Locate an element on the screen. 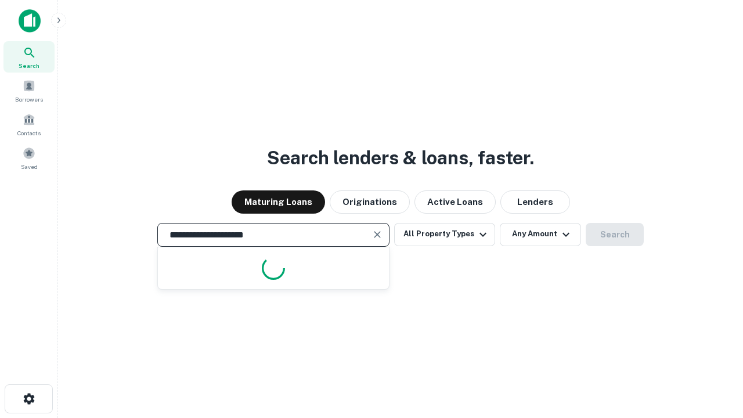 Image resolution: width=743 pixels, height=418 pixels. div: Search is located at coordinates (29, 57).